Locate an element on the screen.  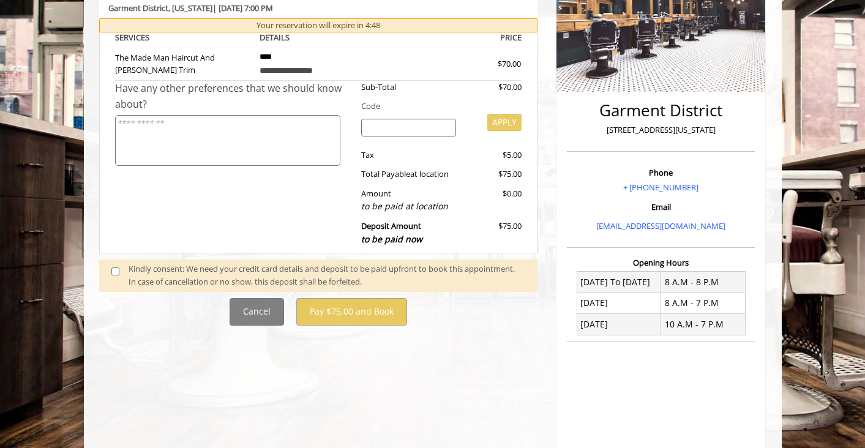
td: 8 A.M - 7 P.M is located at coordinates (703, 303).